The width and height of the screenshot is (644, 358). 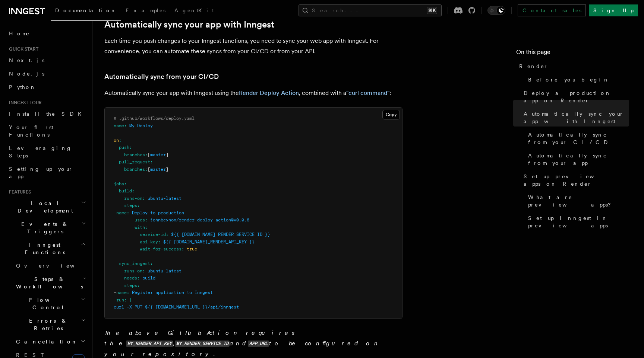 What do you see at coordinates (47, 325) in the screenshot?
I see `span: Errors & Retries` at bounding box center [47, 325].